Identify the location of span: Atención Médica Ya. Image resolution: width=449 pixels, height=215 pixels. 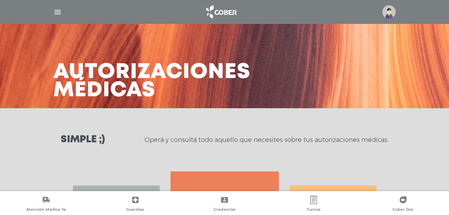
(46, 210).